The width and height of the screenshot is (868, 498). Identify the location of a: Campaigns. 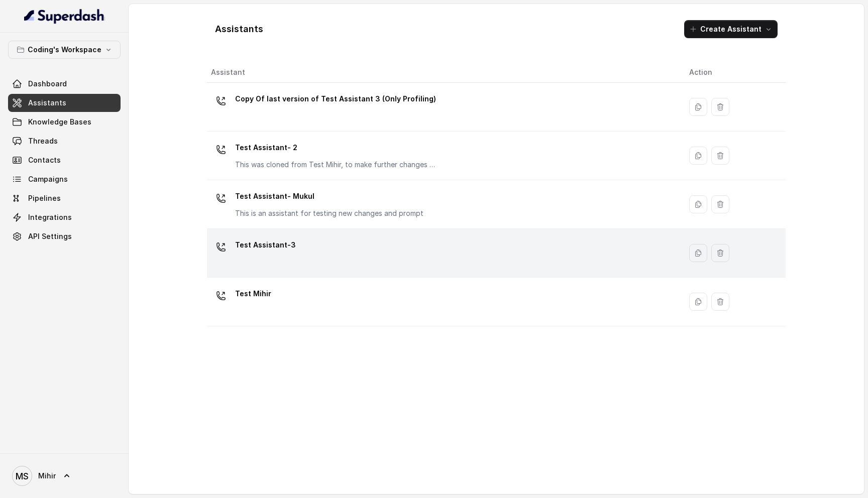
(64, 179).